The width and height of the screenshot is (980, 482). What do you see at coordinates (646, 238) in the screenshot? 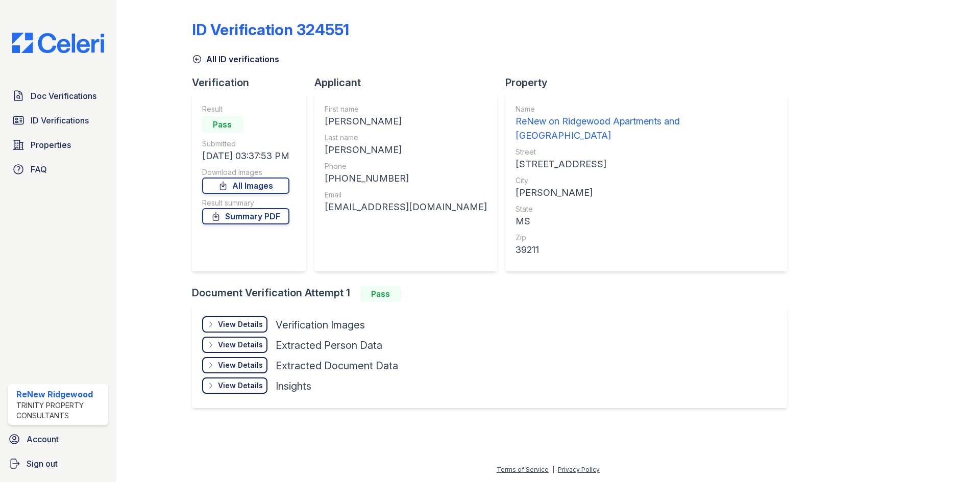
I see `div: Zip` at bounding box center [646, 238].